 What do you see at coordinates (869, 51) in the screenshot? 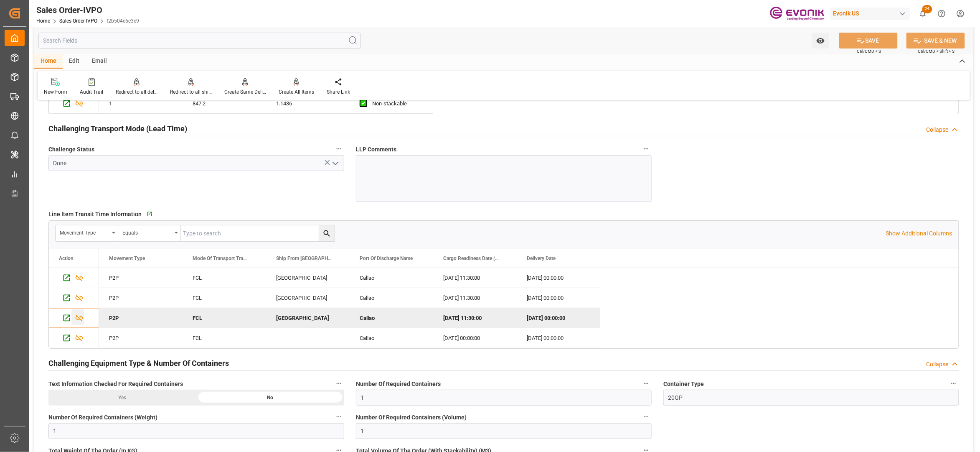
I see `span: Ctrl/CMD + S` at bounding box center [869, 51].